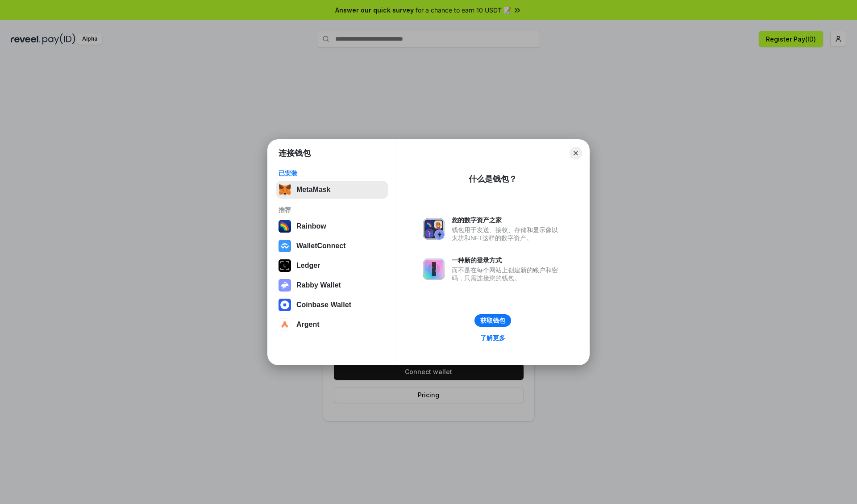 This screenshot has height=504, width=857. Describe the element at coordinates (308, 265) in the screenshot. I see `div: Ledger` at that location.